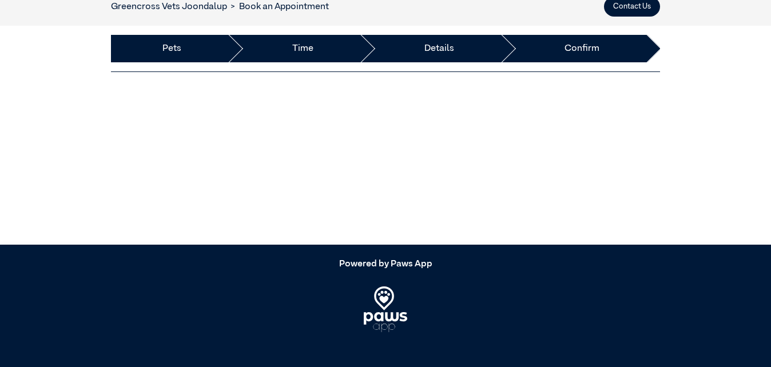  I want to click on a: Pets, so click(171, 49).